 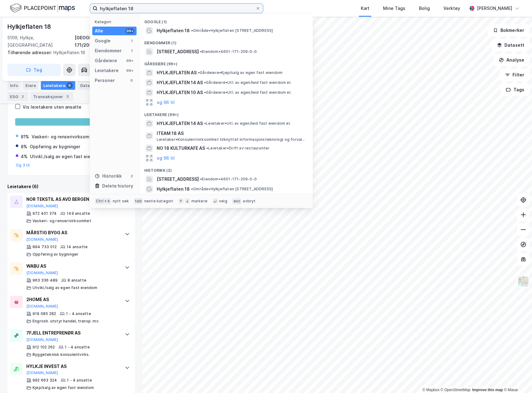 I want to click on div: 912 102 262, so click(x=43, y=347).